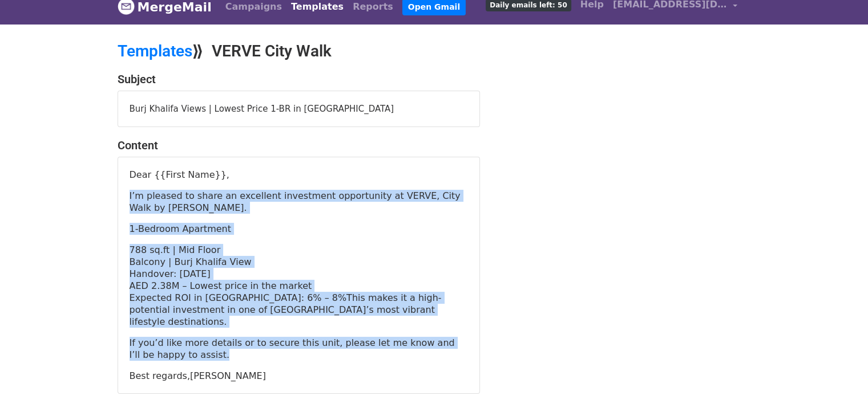 Image resolution: width=868 pixels, height=416 pixels. I want to click on h2: ⟫ VERVE City Walk, so click(326, 52).